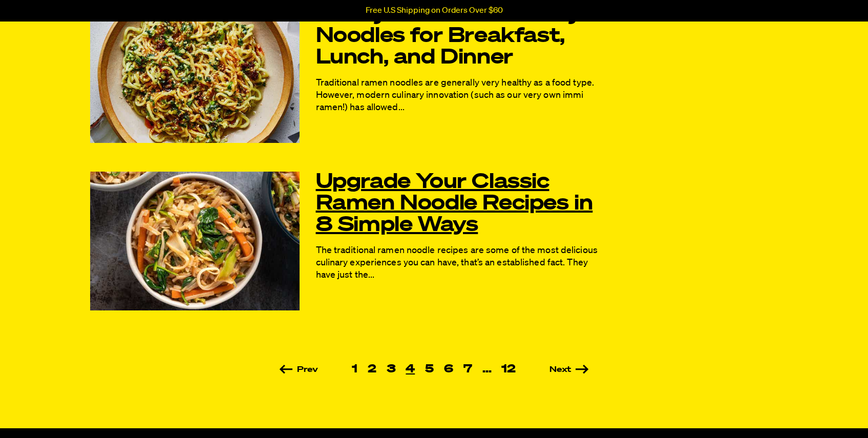 The width and height of the screenshot is (868, 438). What do you see at coordinates (391, 369) in the screenshot?
I see `a: 3` at bounding box center [391, 369].